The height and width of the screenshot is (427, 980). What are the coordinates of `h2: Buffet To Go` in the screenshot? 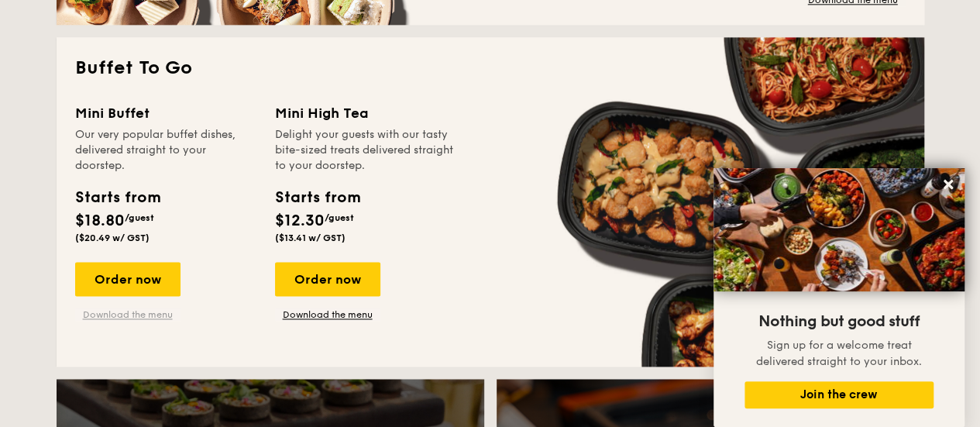 It's located at (490, 68).